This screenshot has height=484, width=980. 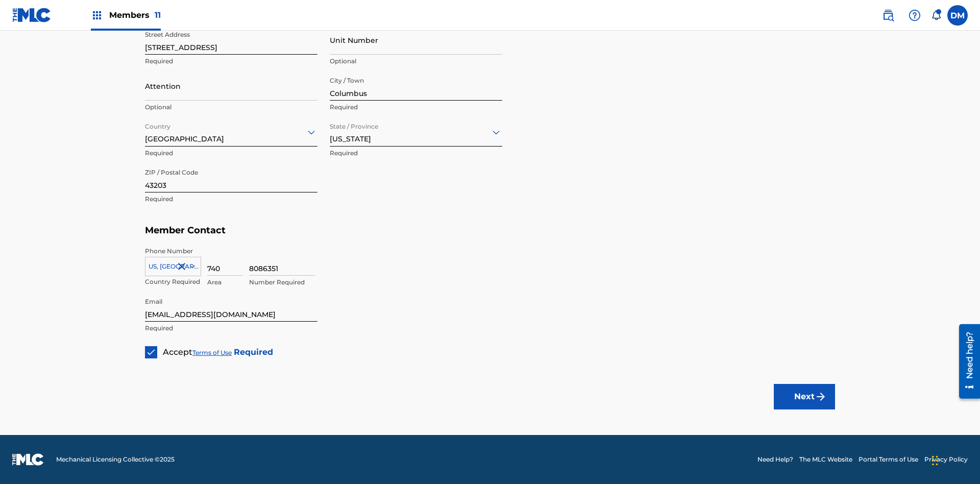 What do you see at coordinates (490, 230) in the screenshot?
I see `h5: Member Contact` at bounding box center [490, 230].